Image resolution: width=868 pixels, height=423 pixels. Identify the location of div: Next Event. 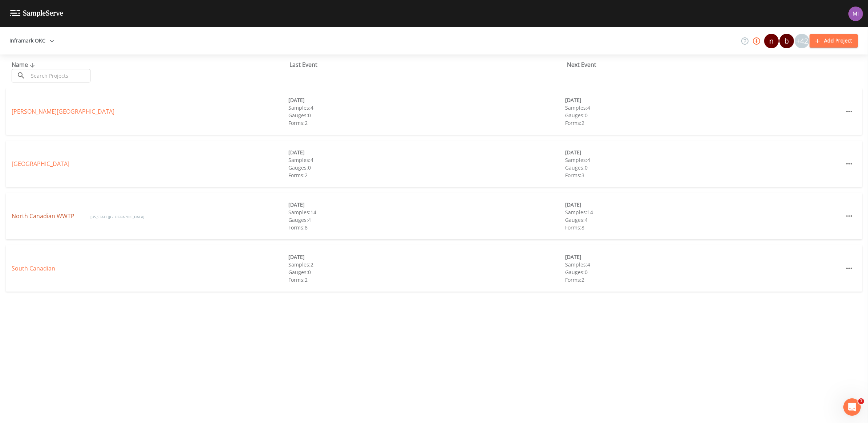
(706, 64).